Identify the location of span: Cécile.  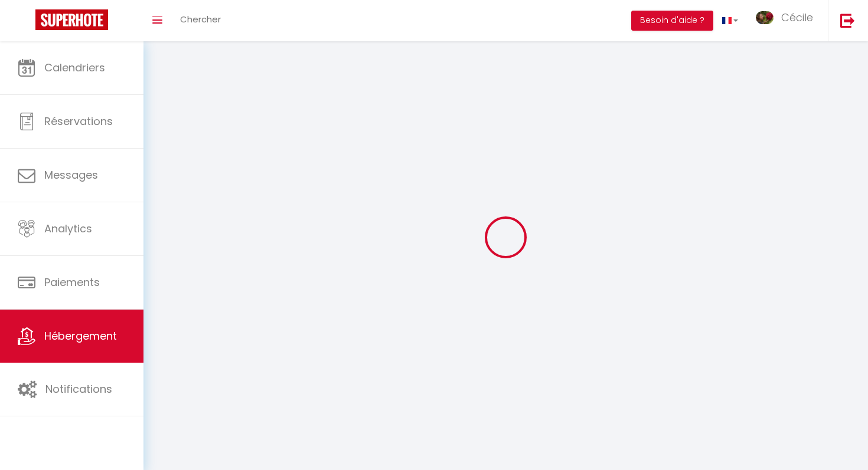
(797, 17).